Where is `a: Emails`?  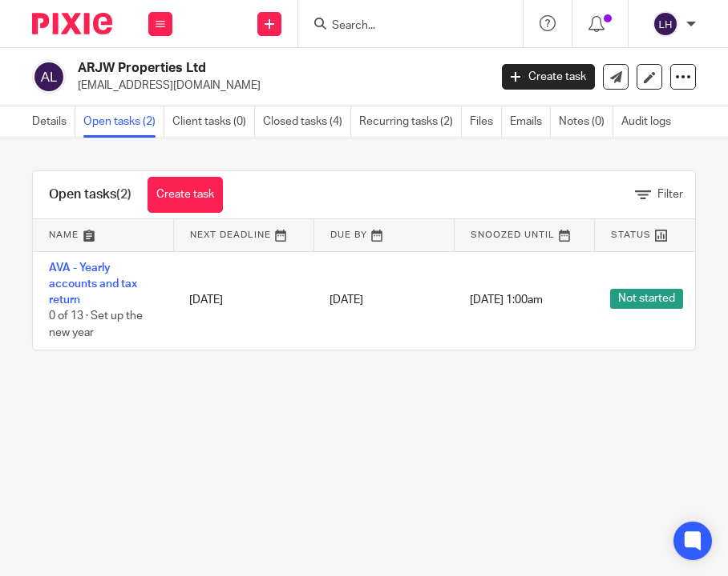
a: Emails is located at coordinates (530, 122).